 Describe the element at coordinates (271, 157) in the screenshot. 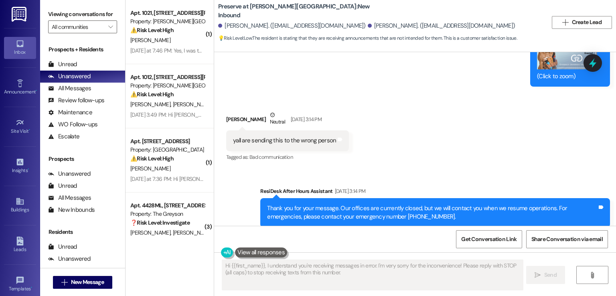

I see `span: Bad communication` at that location.